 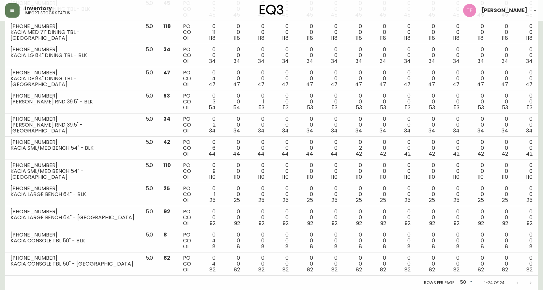 I want to click on span: 92, so click(x=167, y=211).